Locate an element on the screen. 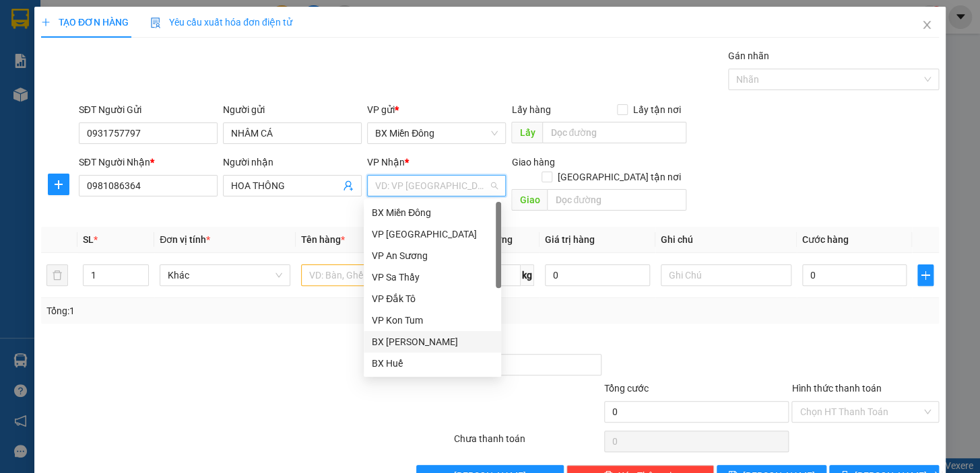  span: BX Miền Đông is located at coordinates (436, 133).